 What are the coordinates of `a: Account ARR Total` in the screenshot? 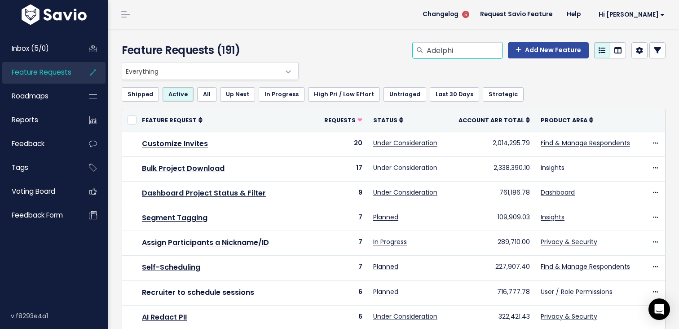 It's located at (494, 120).